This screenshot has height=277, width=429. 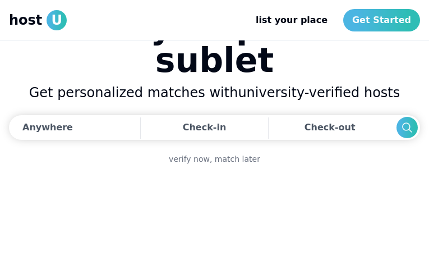 What do you see at coordinates (57, 20) in the screenshot?
I see `span: U` at bounding box center [57, 20].